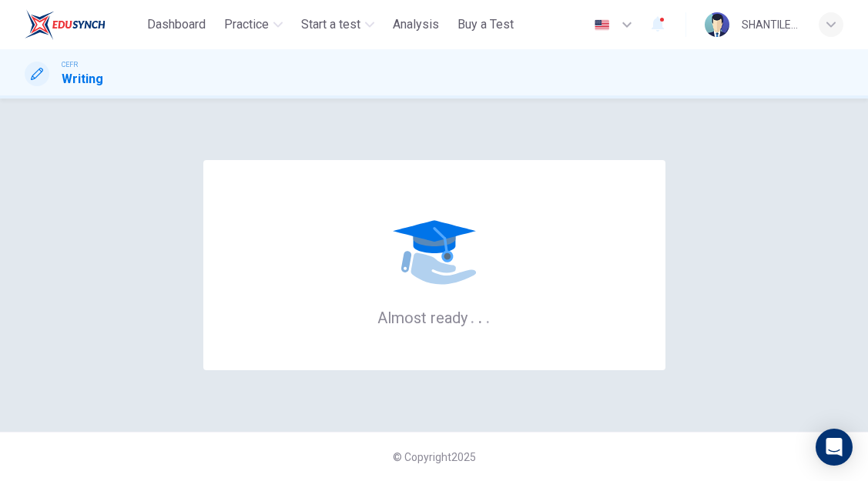 The image size is (868, 481). Describe the element at coordinates (416, 25) in the screenshot. I see `a: Analysis` at that location.